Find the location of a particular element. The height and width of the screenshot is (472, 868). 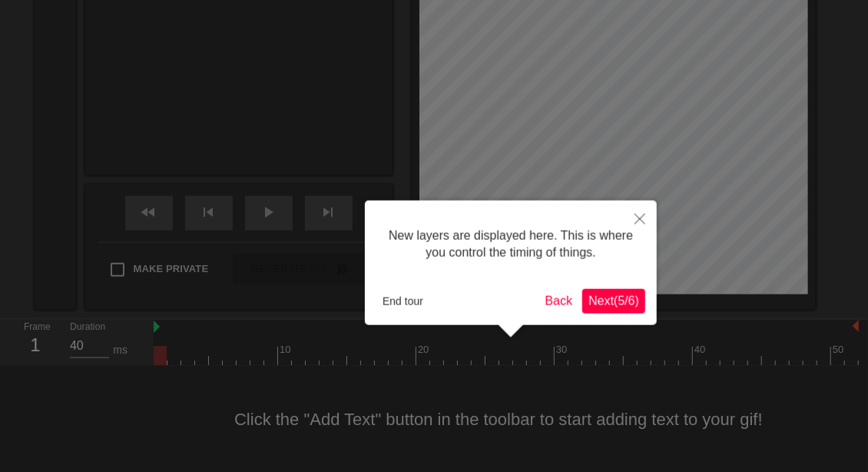

button: Back is located at coordinates (559, 301).